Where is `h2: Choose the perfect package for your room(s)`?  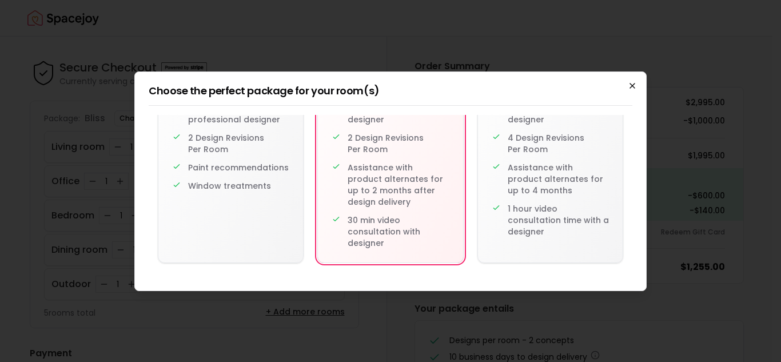 h2: Choose the perfect package for your room(s) is located at coordinates (391, 91).